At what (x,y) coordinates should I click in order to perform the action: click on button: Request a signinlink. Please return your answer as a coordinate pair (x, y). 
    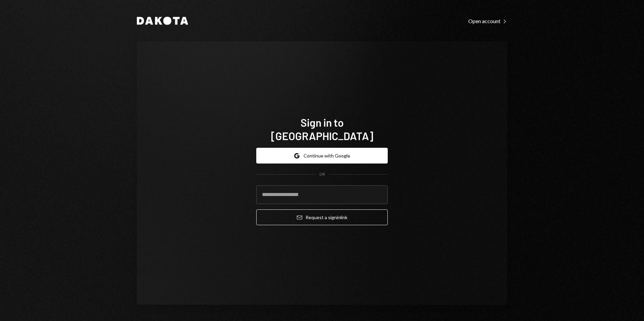
    Looking at the image, I should click on (322, 218).